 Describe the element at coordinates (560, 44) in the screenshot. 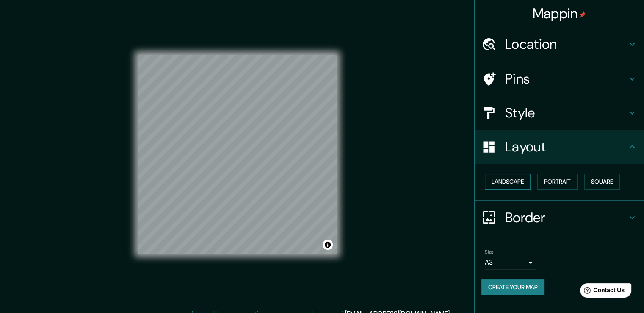

I see `div: Location` at that location.